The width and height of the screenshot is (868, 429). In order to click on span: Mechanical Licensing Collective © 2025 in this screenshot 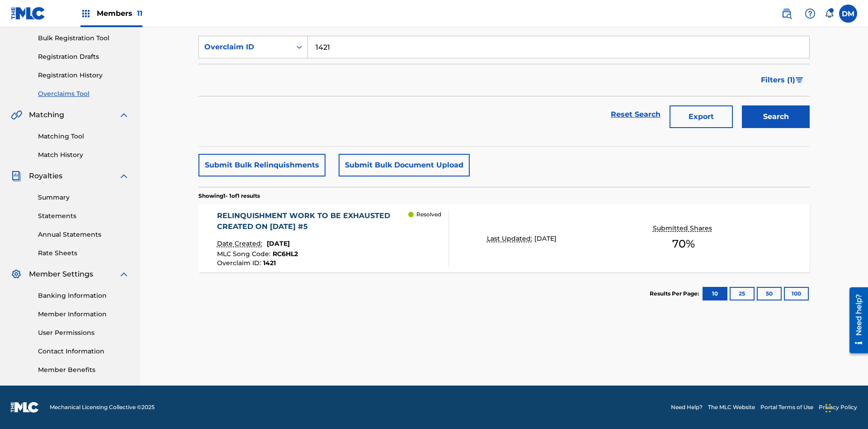, I will do `click(102, 407)`.